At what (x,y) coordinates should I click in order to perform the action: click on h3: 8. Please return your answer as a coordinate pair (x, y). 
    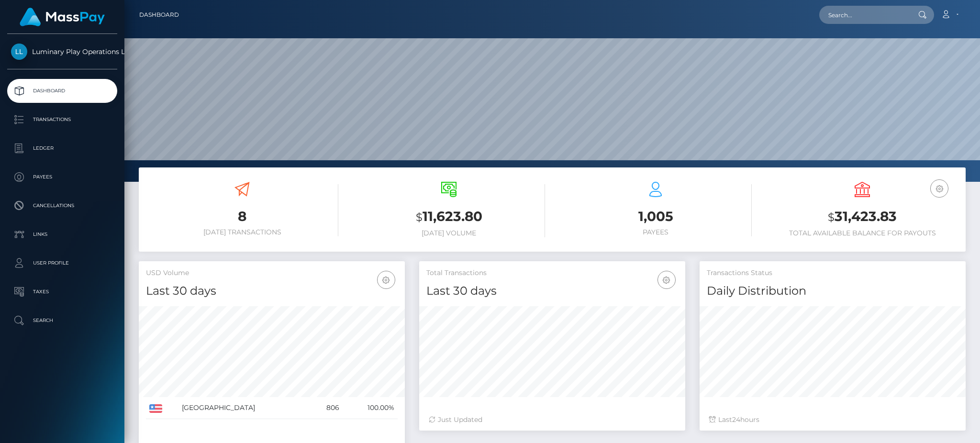
    Looking at the image, I should click on (242, 216).